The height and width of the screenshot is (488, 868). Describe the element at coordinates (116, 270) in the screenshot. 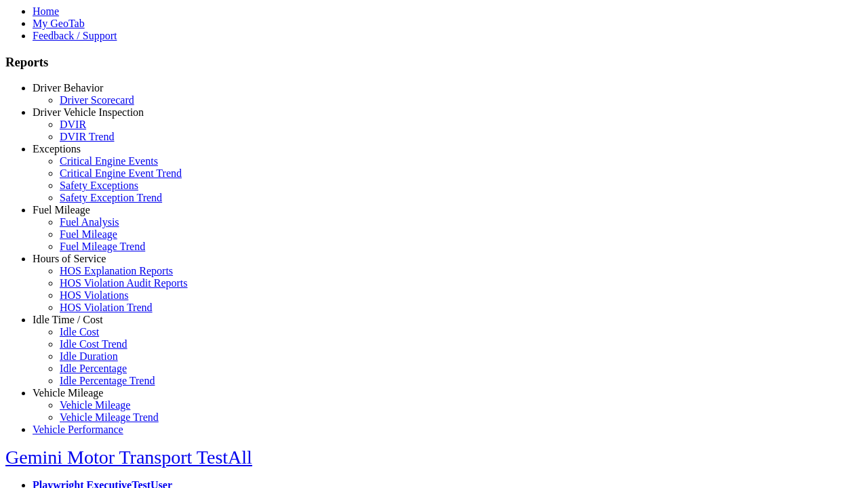

I see `a: HOS Explanation Reports` at that location.